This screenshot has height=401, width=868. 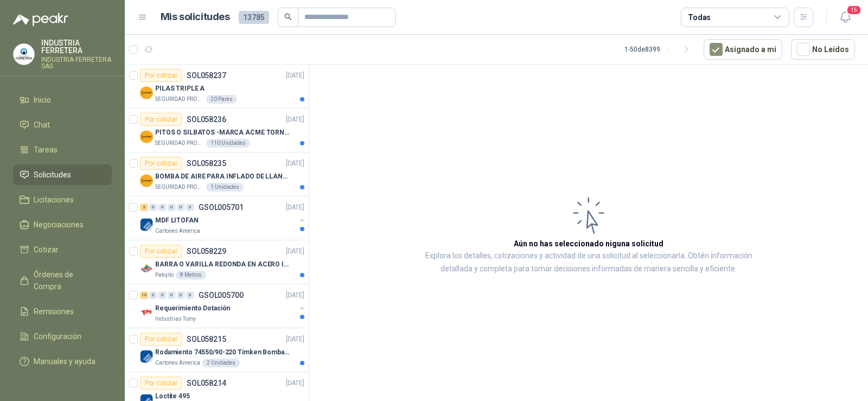 I want to click on span: Configuración, so click(x=57, y=336).